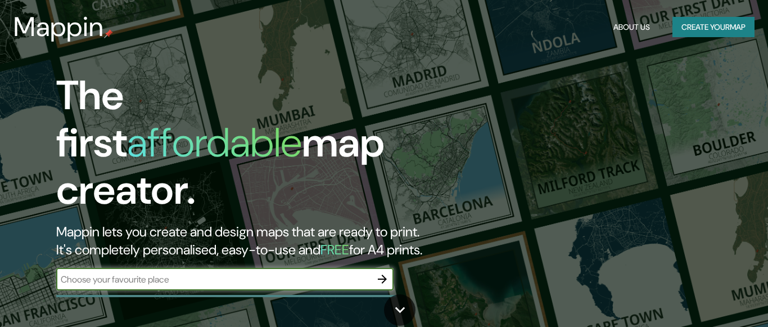 The width and height of the screenshot is (768, 327). Describe the element at coordinates (214, 142) in the screenshot. I see `h1: affordable` at that location.